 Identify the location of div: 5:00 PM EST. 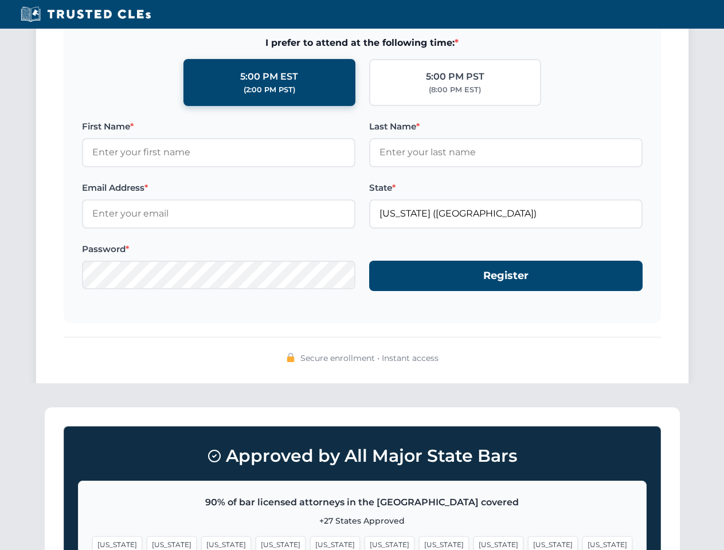
(269, 77).